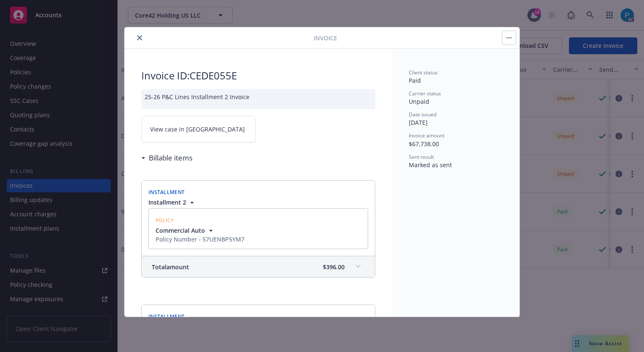 The height and width of the screenshot is (352, 644). I want to click on span: Invoice, so click(325, 38).